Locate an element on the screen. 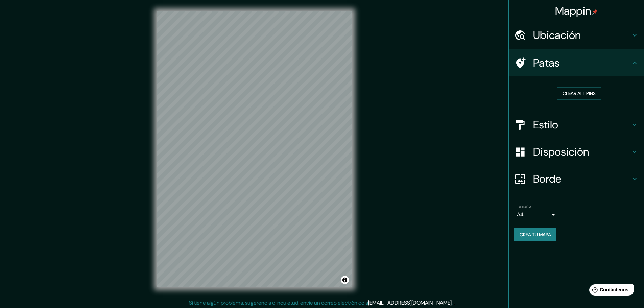 Image resolution: width=644 pixels, height=308 pixels. div: Ubicación is located at coordinates (576, 35).